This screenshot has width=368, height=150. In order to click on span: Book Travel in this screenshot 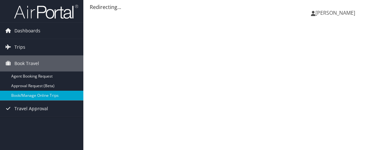, I will do `click(27, 63)`.